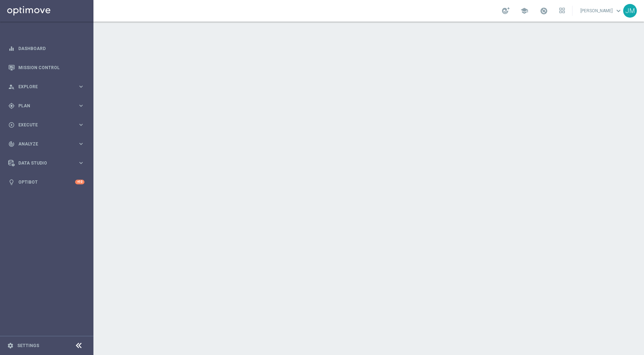 The width and height of the screenshot is (644, 355). I want to click on i: settings, so click(11, 346).